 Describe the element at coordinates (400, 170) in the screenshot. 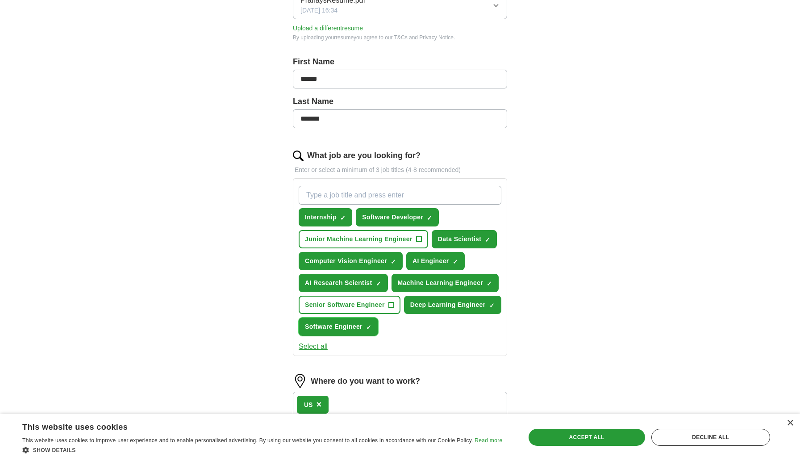

I see `p: Enter or select a minimum of 3 job titles (4-8 recommended)` at that location.